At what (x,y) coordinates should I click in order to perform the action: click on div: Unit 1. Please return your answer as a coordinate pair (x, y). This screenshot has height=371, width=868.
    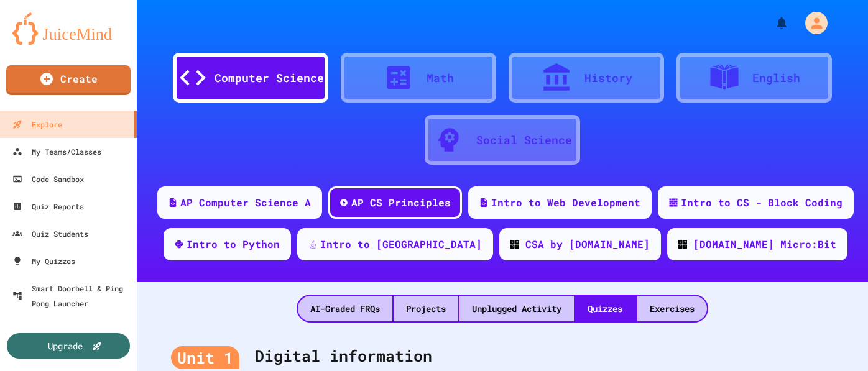
    Looking at the image, I should click on (205, 358).